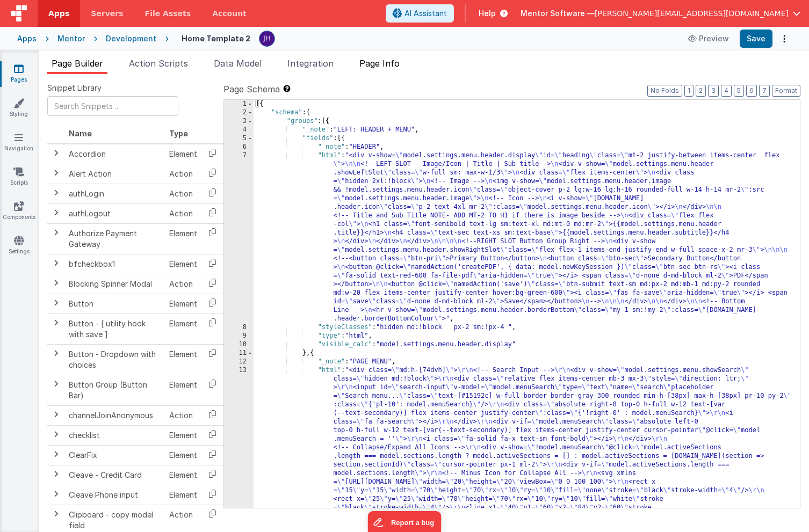  I want to click on button: No Folds, so click(665, 90).